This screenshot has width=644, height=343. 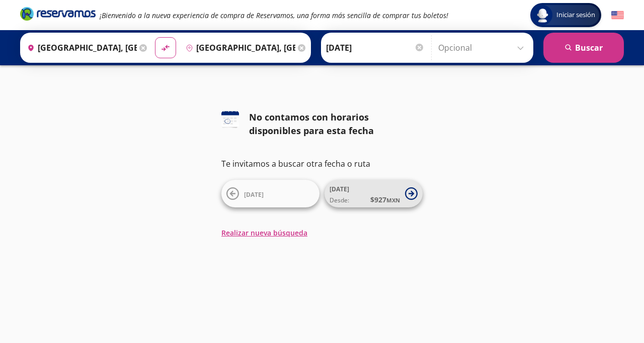 What do you see at coordinates (80, 48) in the screenshot?
I see `input: Buscar Origen` at bounding box center [80, 48].